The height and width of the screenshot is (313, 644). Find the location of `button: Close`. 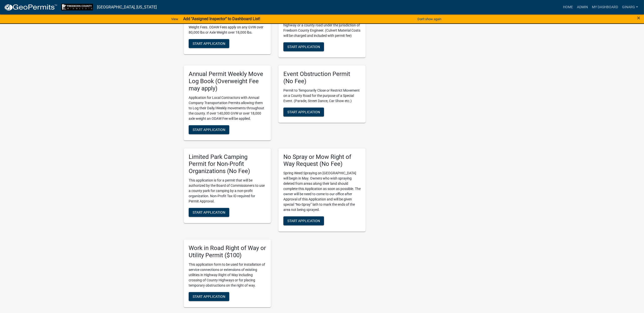

button: Close is located at coordinates (638, 18).